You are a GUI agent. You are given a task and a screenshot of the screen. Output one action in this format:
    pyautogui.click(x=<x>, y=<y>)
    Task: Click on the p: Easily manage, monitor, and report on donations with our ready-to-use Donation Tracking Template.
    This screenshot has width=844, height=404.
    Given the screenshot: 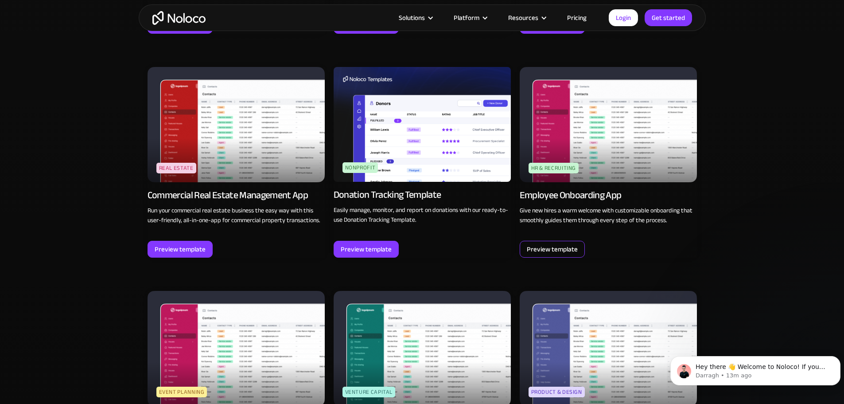 What is the action you would take?
    pyautogui.click(x=422, y=215)
    